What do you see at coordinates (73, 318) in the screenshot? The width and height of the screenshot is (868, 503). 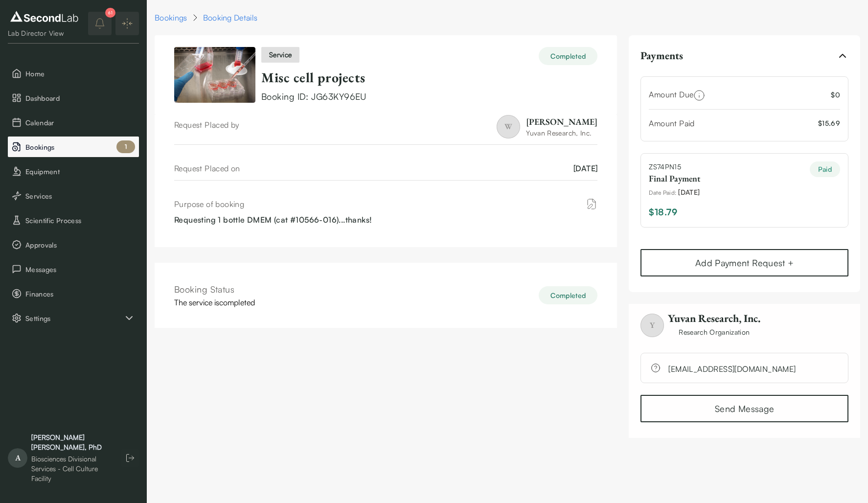 I see `button: Settings` at bounding box center [73, 318].